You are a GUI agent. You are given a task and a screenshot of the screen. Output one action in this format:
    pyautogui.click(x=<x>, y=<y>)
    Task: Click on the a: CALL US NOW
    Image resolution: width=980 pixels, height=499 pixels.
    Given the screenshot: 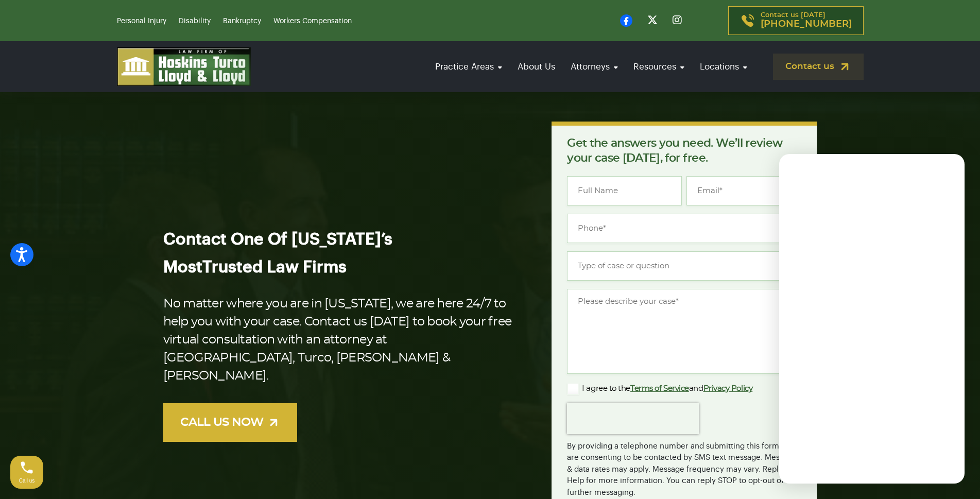 What is the action you would take?
    pyautogui.click(x=230, y=422)
    